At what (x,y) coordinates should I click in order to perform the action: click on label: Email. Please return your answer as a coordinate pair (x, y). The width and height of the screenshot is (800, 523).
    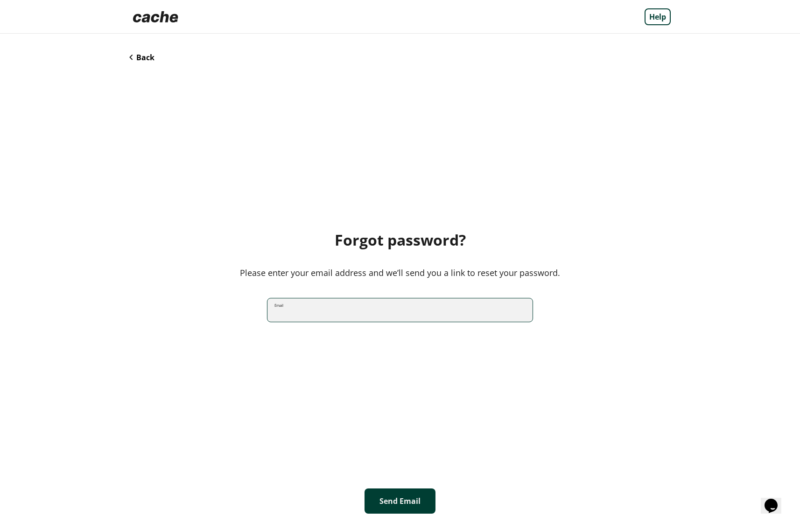
    Looking at the image, I should click on (279, 305).